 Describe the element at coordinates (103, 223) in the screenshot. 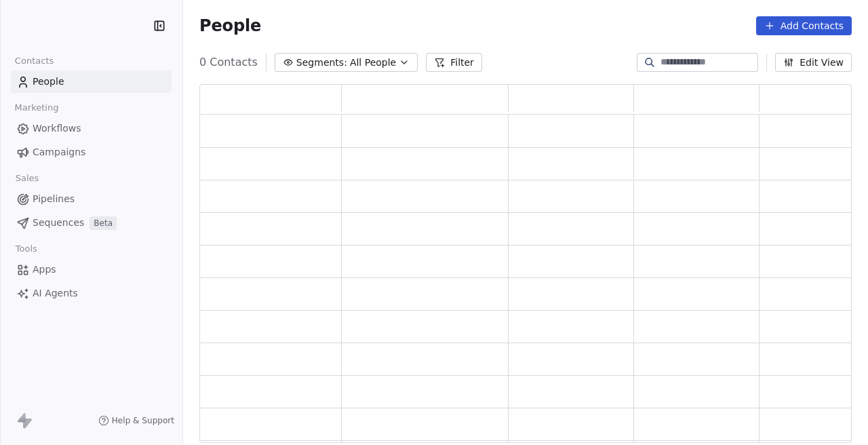

I see `span: Beta` at that location.